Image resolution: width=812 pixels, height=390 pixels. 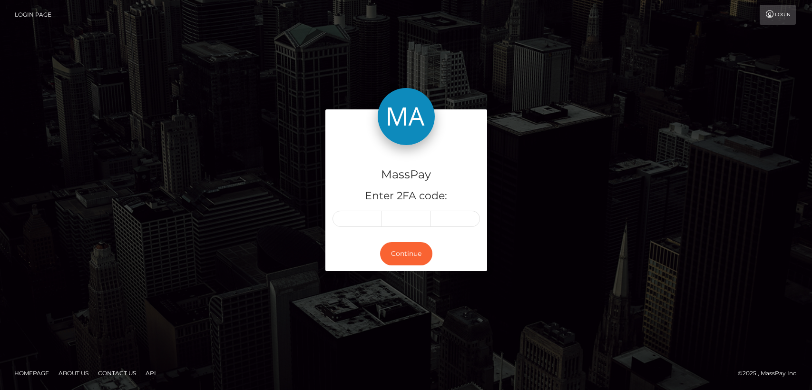 What do you see at coordinates (117, 373) in the screenshot?
I see `a: Contact Us` at bounding box center [117, 373].